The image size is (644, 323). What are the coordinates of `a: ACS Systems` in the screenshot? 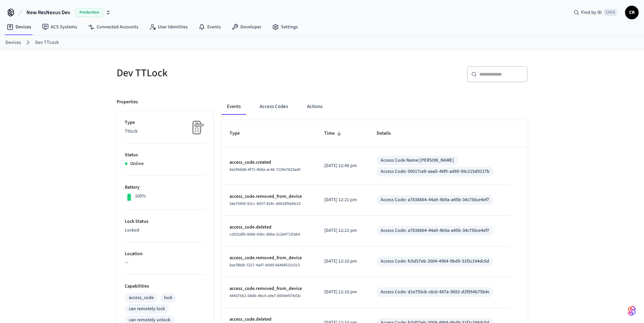 It's located at (59, 27).